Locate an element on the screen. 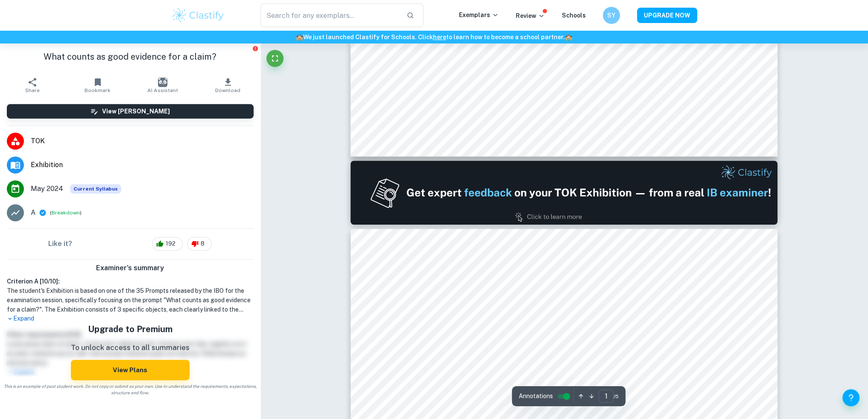  h1: The student's Exhibition is based on one of the 35 Prompts released by the IBO for the examinatio... is located at coordinates (130, 300).